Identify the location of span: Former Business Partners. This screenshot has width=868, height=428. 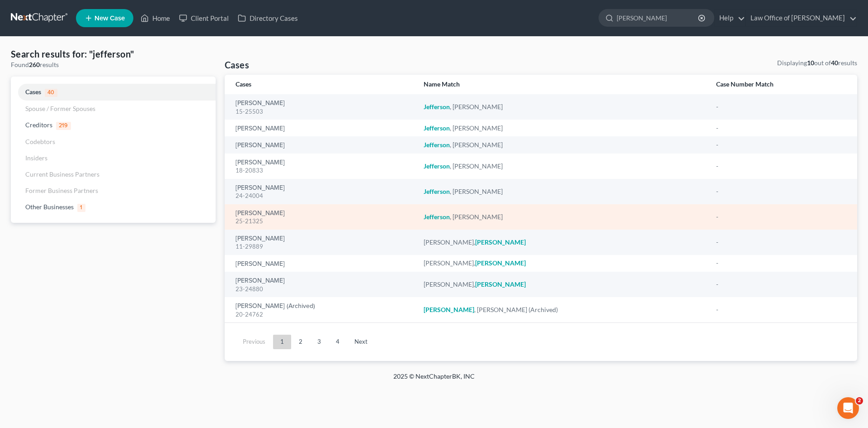
(62, 191).